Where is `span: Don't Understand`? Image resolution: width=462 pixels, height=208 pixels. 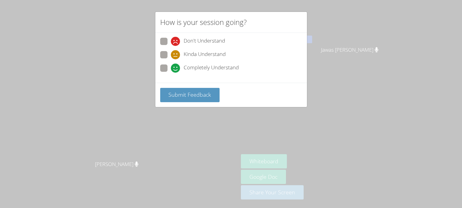
span: Don't Understand is located at coordinates (204, 41).